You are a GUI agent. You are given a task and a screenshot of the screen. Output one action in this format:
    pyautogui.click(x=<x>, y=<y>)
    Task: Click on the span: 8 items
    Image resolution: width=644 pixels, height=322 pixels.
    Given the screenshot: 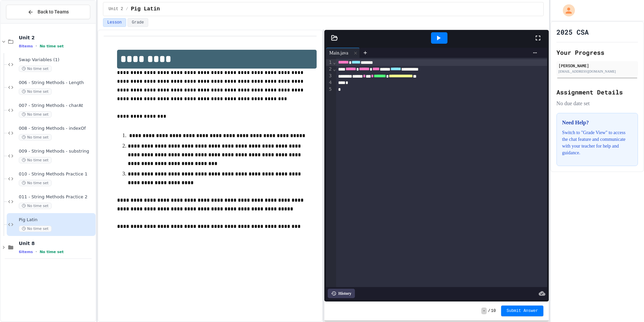 What is the action you would take?
    pyautogui.click(x=26, y=46)
    